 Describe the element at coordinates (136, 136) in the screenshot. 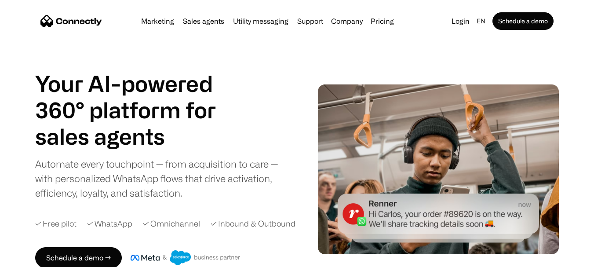

I see `div: 1 of 4` at that location.